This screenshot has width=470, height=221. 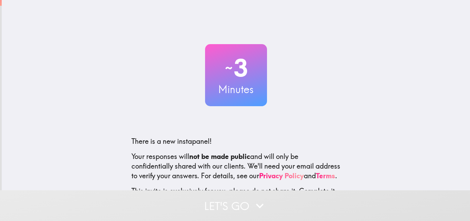 What do you see at coordinates (236, 196) in the screenshot?
I see `p: This invite is exclusively for you, please do not share it. Complete it soon because spots are li...` at bounding box center [236, 196].